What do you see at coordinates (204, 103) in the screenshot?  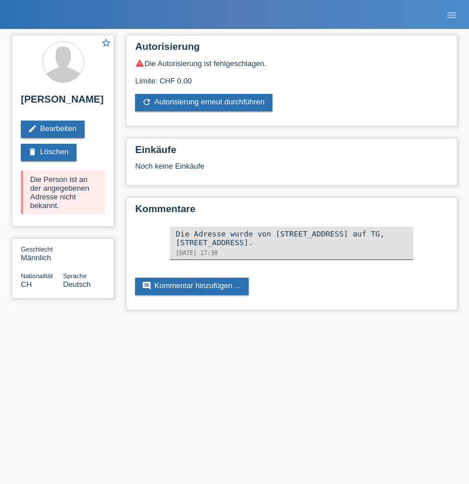 I see `a: refreshAutorisierung erneut durchführen` at bounding box center [204, 103].